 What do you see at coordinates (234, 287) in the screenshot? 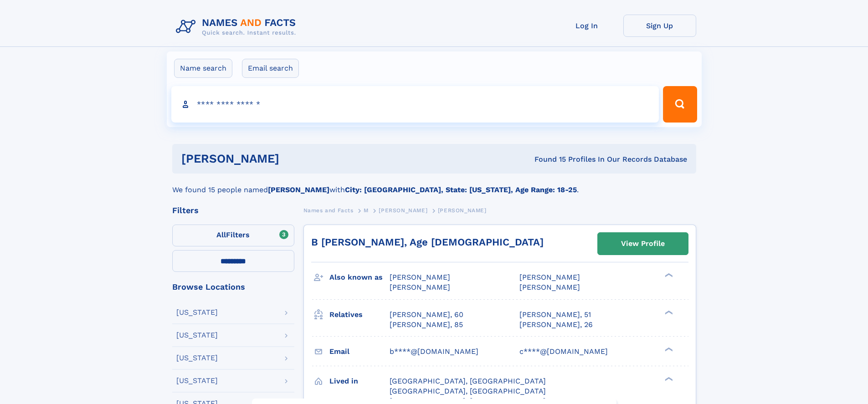
I see `div: Browse Locations` at bounding box center [234, 287].